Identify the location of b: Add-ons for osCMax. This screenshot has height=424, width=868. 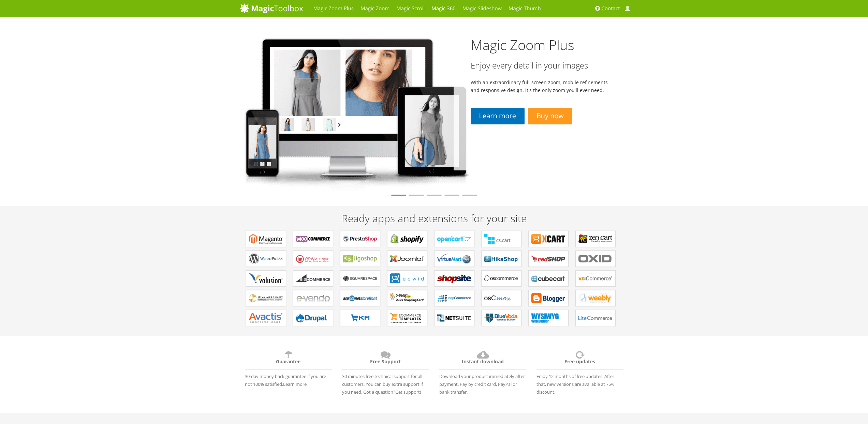
(502, 299).